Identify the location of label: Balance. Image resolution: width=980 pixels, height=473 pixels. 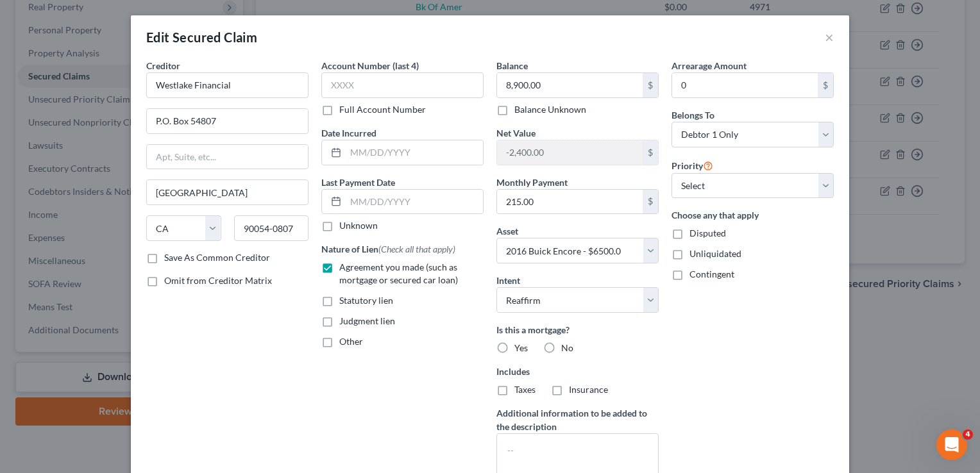
(512, 65).